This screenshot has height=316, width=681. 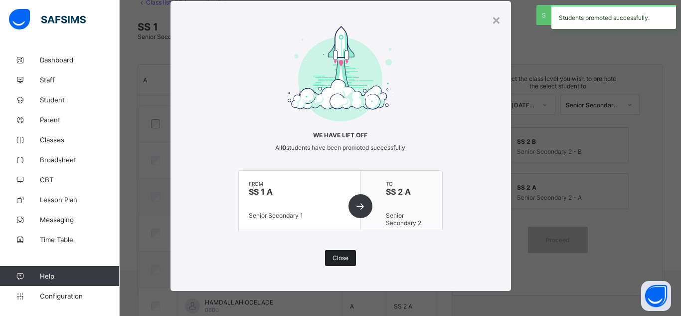 What do you see at coordinates (656, 296) in the screenshot?
I see `button: Open asap` at bounding box center [656, 296].